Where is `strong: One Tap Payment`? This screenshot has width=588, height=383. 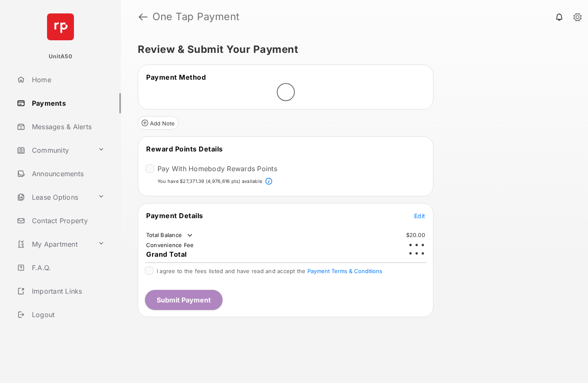 strong: One Tap Payment is located at coordinates (196, 17).